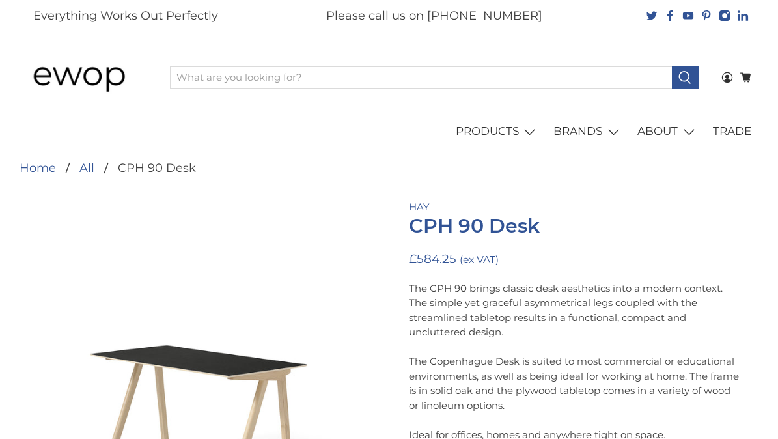 The height and width of the screenshot is (439, 778). What do you see at coordinates (588, 132) in the screenshot?
I see `a: BRANDS` at bounding box center [588, 132].